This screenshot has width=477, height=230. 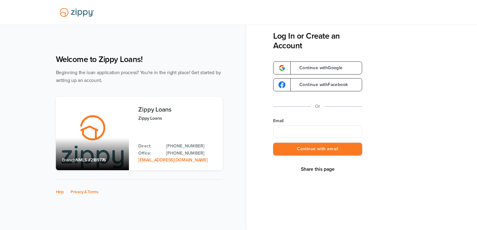 What do you see at coordinates (149, 153) in the screenshot?
I see `p: Office:` at bounding box center [149, 153].